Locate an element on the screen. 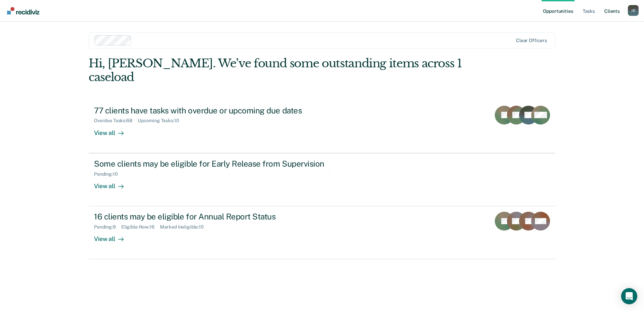 The image size is (644, 311). div: Open Intercom Messenger is located at coordinates (629, 296).